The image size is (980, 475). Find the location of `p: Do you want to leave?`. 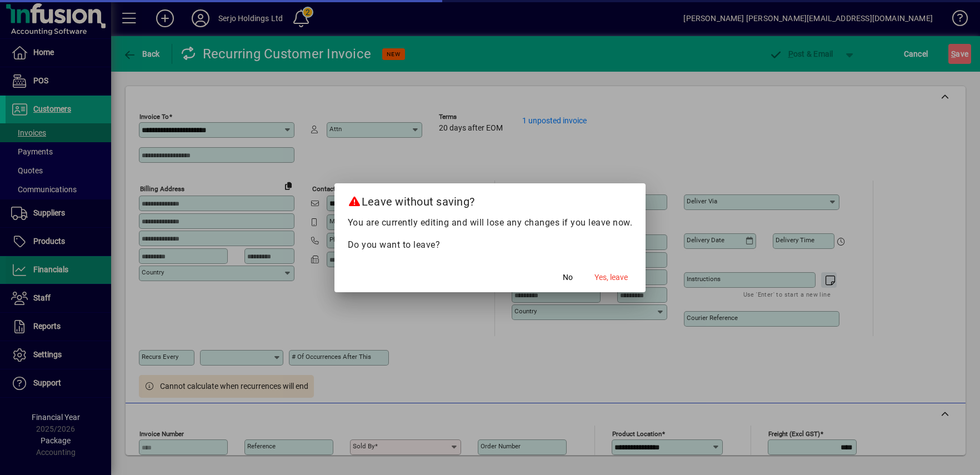

p: Do you want to leave? is located at coordinates (490, 245).